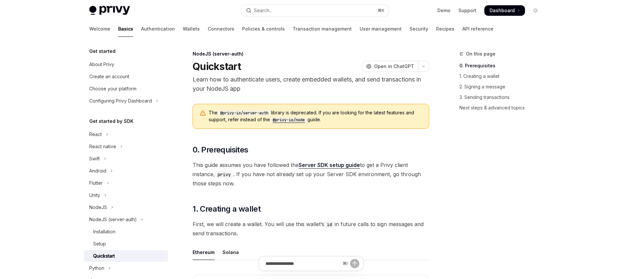 The image size is (630, 279). What do you see at coordinates (221, 29) in the screenshot?
I see `a: Connectors` at bounding box center [221, 29].